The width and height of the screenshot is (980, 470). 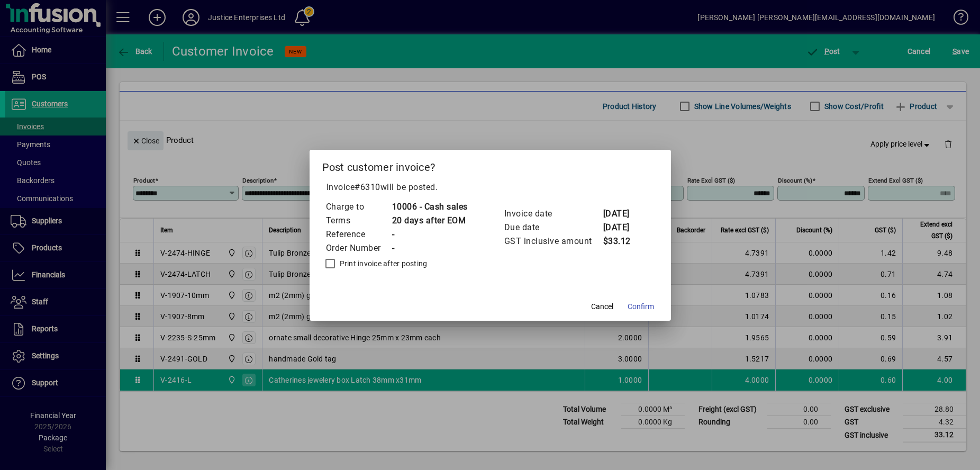 What do you see at coordinates (641, 307) in the screenshot?
I see `button: Confirm` at bounding box center [641, 307].